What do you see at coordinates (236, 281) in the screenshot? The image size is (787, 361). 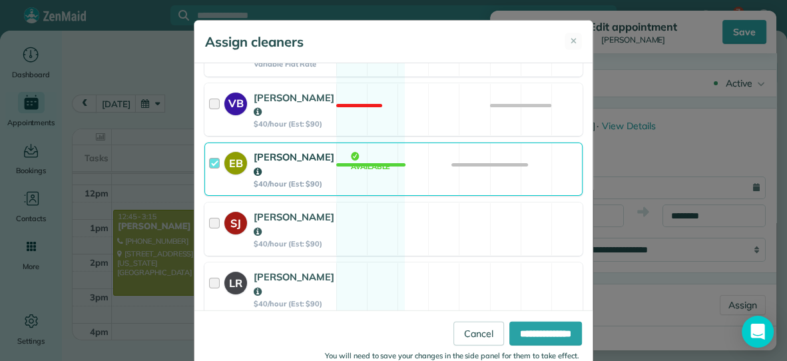 I see `strong: LR` at bounding box center [236, 281].